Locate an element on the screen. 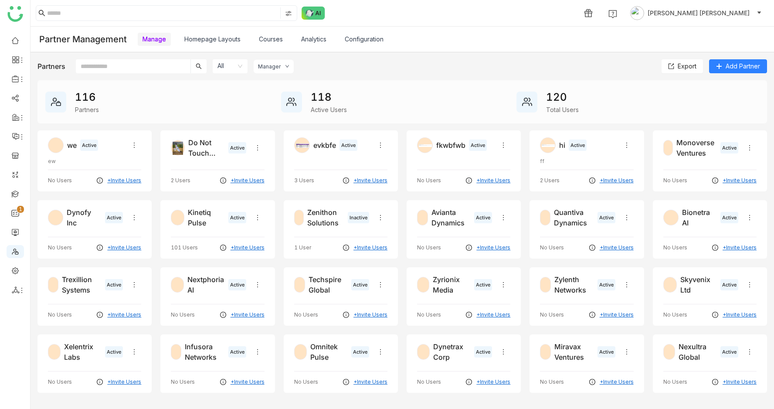  div: Avianta Dynamics is located at coordinates (451, 217).